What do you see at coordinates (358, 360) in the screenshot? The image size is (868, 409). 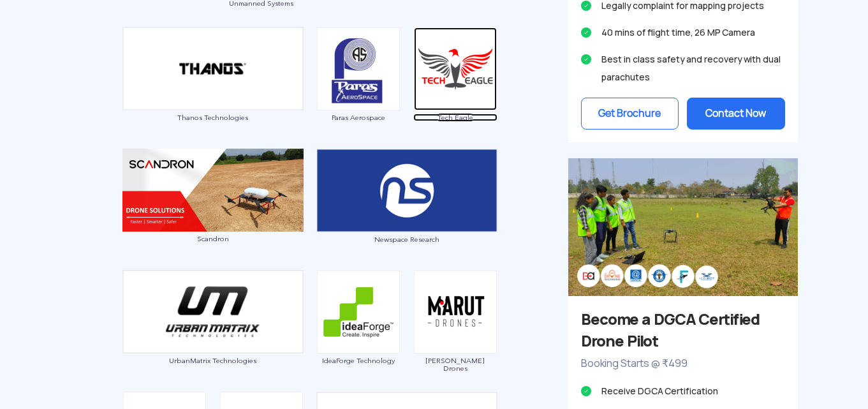 I see `span: IdeaForge Technology` at bounding box center [358, 360].